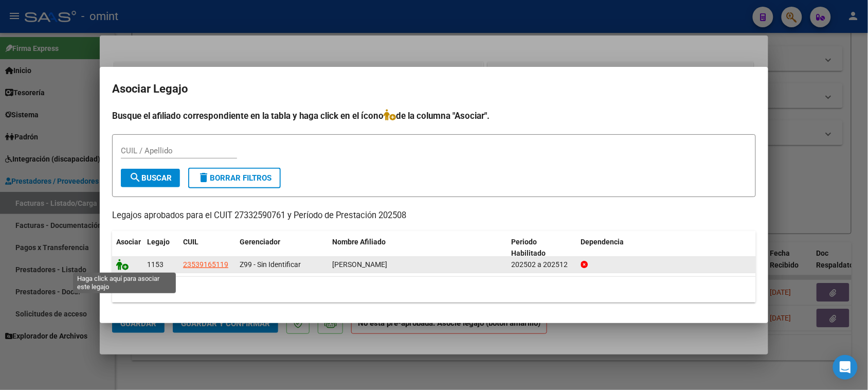 This screenshot has height=390, width=868. What do you see at coordinates (528, 248) in the screenshot?
I see `span: Periodo Habilitado` at bounding box center [528, 248].